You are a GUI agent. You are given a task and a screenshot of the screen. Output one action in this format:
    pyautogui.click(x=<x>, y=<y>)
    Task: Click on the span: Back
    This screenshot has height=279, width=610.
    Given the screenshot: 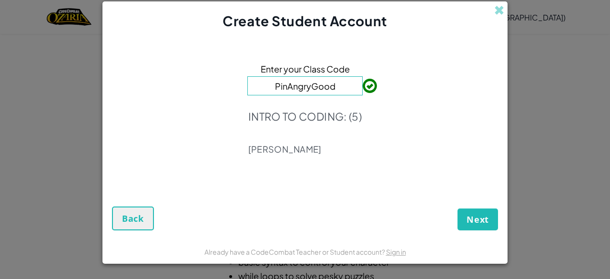 What is the action you would take?
    pyautogui.click(x=133, y=218)
    